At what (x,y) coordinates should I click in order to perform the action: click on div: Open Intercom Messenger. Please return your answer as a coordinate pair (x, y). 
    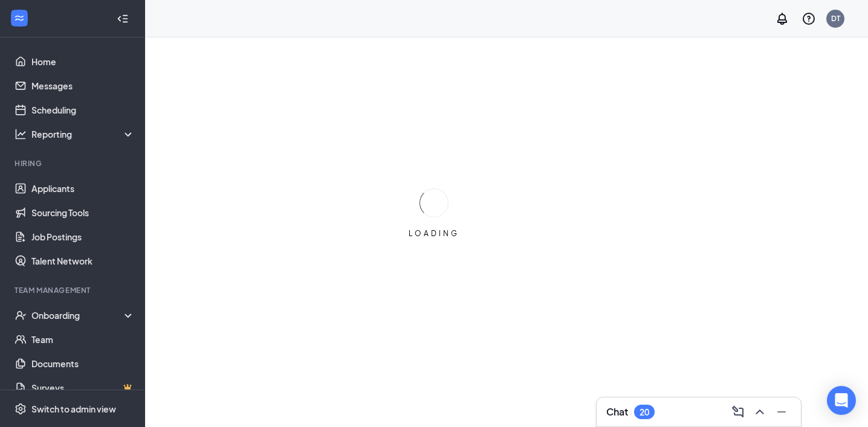
    Looking at the image, I should click on (842, 401).